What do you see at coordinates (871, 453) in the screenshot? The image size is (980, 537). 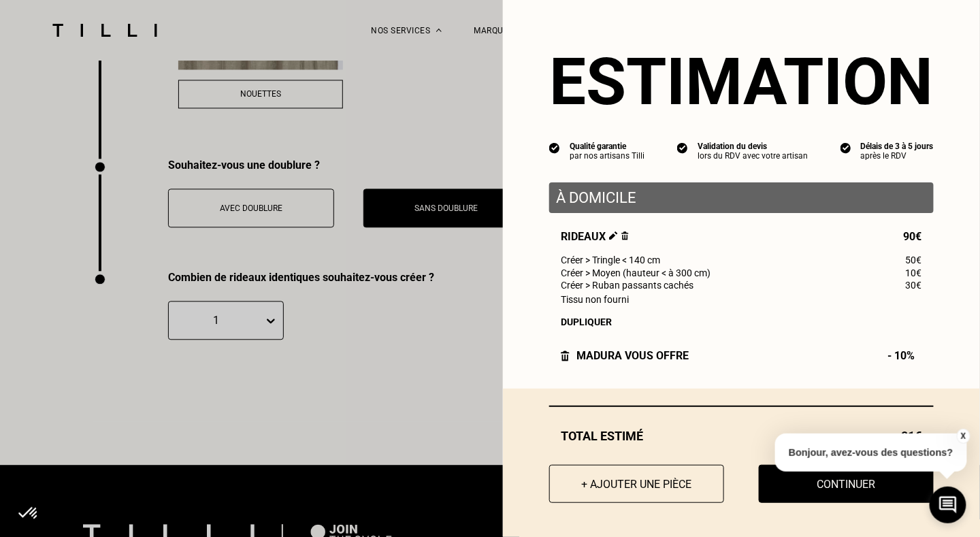 I see `p: Bonjour, avez-vous des questions?` at bounding box center [871, 453].